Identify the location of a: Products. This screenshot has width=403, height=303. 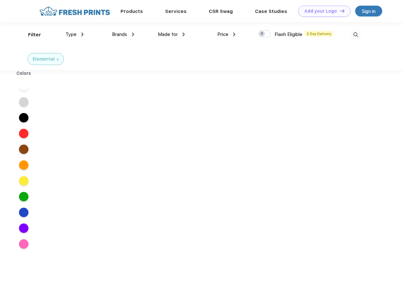
(132, 11).